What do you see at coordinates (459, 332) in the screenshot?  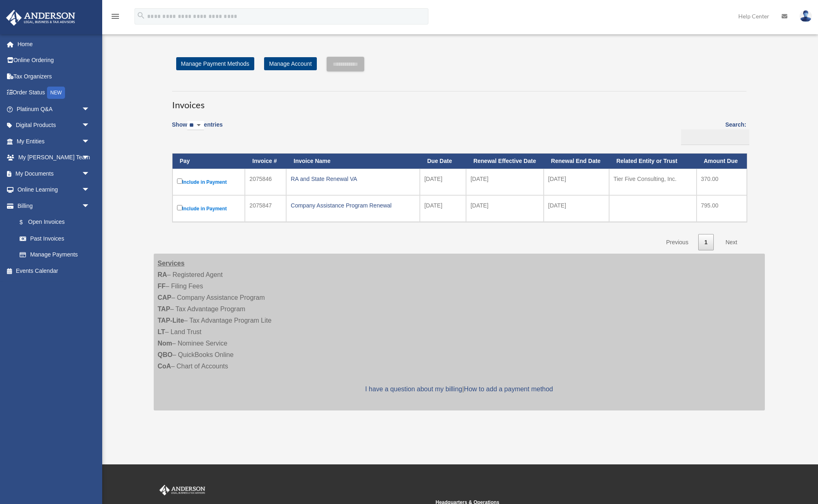 I see `div: – Registered Agent – Filing Fees – Company Assistance Program – Tax Advantage Program – Tax Advan...` at bounding box center [459, 332].